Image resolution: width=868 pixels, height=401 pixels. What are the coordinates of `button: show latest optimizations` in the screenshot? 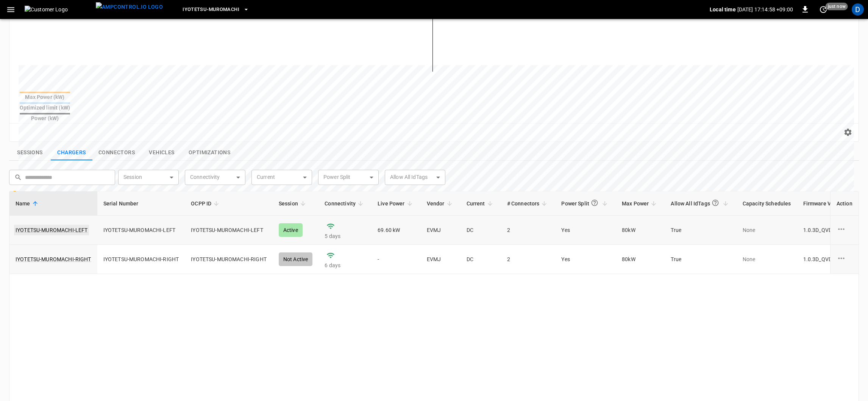 It's located at (210, 153).